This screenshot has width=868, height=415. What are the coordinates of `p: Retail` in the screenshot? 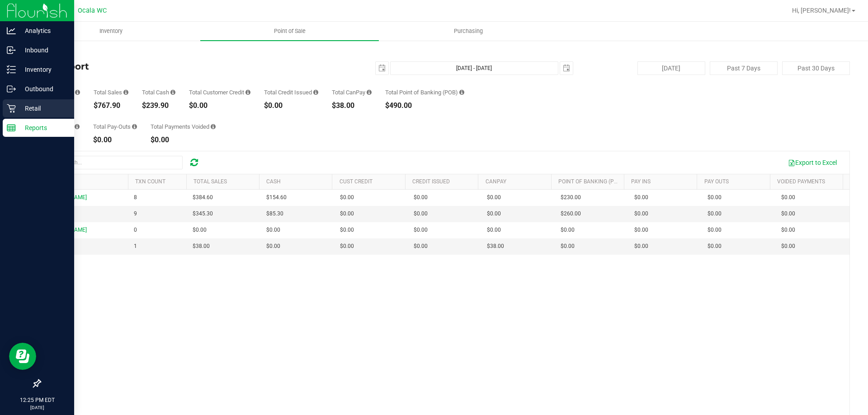 It's located at (43, 109).